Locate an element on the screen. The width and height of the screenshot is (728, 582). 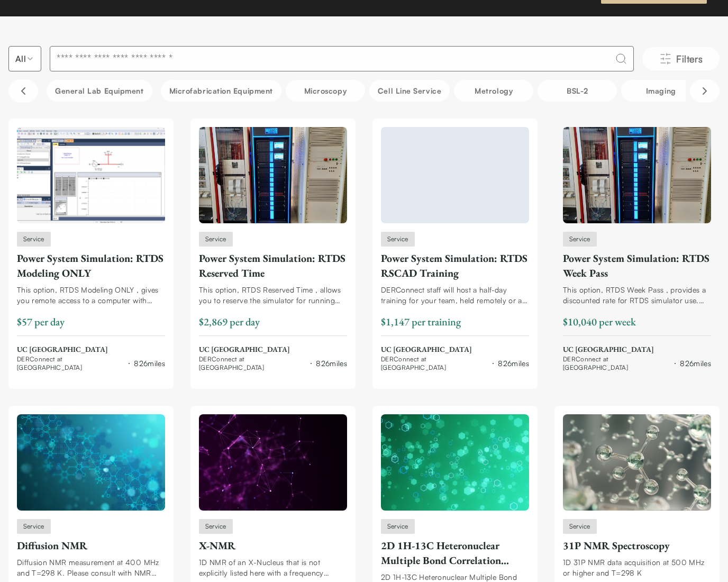
div: Power System Simulation: RTDS Week Pass is located at coordinates (637, 266).